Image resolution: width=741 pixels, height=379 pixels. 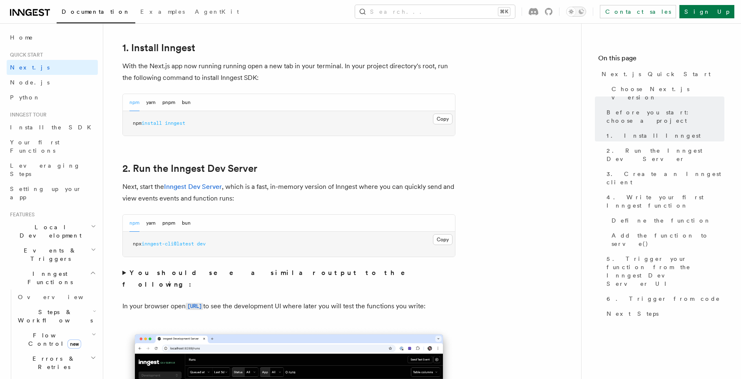 What do you see at coordinates (664, 202) in the screenshot?
I see `a: 4. Write your first Inngest function` at bounding box center [664, 202].